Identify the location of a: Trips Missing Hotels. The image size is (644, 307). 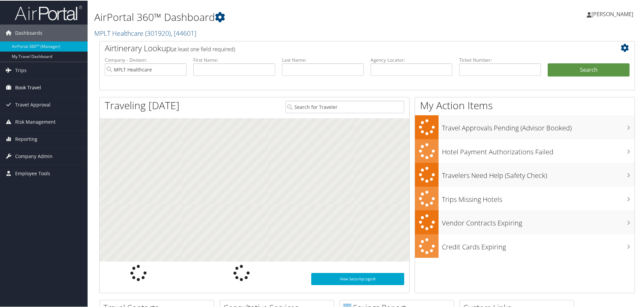
(525, 198).